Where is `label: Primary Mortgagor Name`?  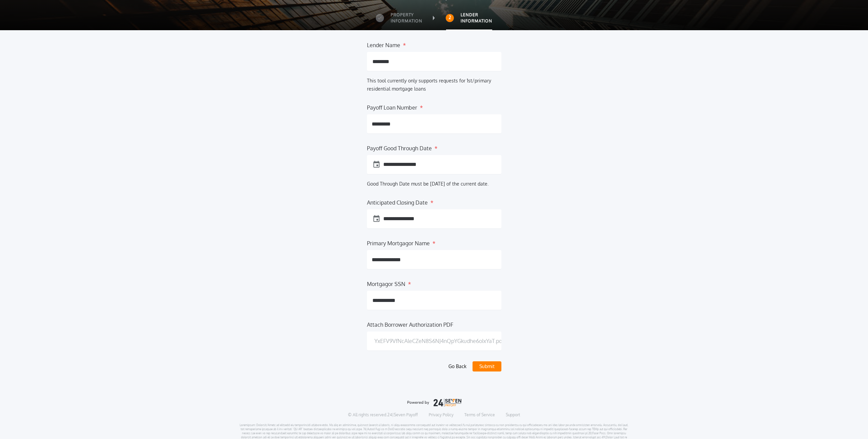
label: Primary Mortgagor Name is located at coordinates (398, 242).